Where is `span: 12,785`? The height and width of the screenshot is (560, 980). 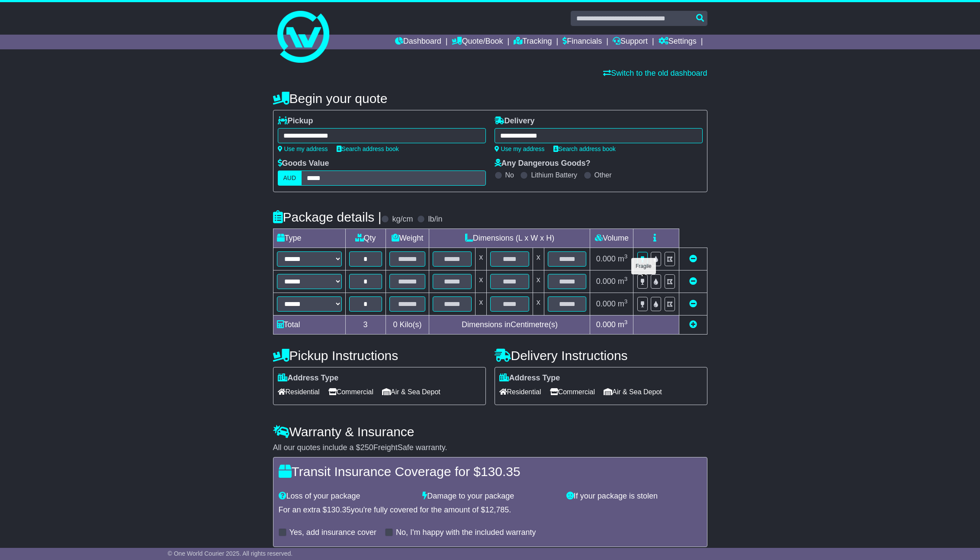
span: 12,785 is located at coordinates (496, 509).